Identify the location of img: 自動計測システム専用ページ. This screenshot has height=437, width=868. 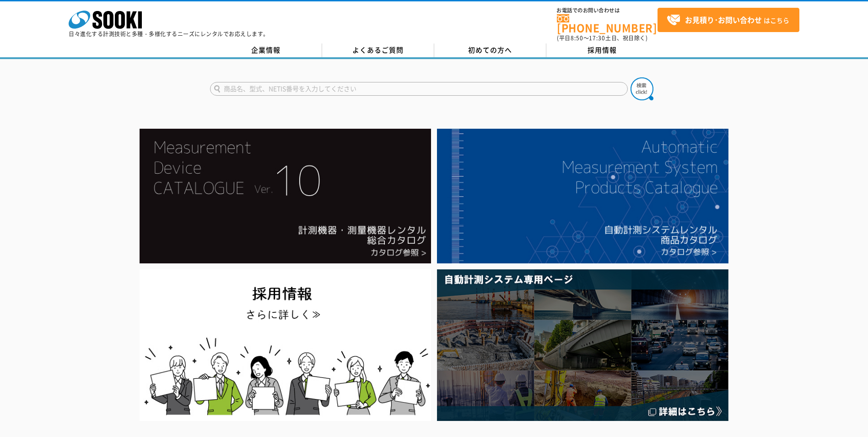
(583, 345).